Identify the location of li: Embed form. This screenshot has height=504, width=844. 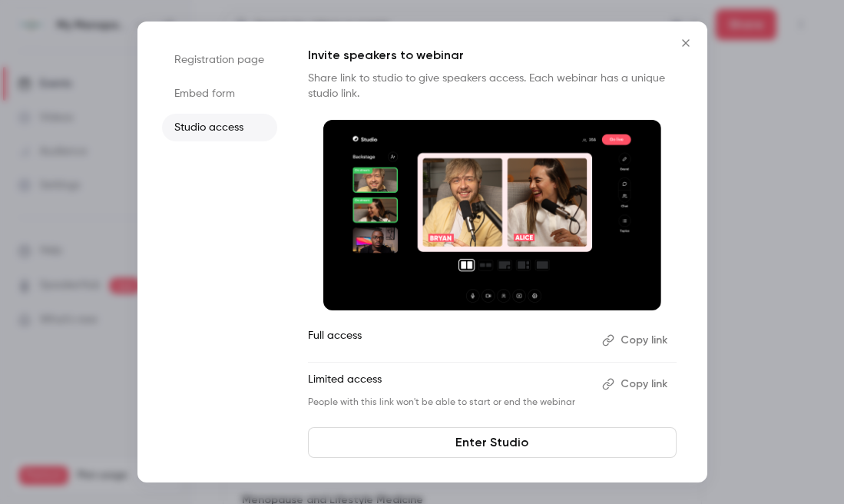
(220, 94).